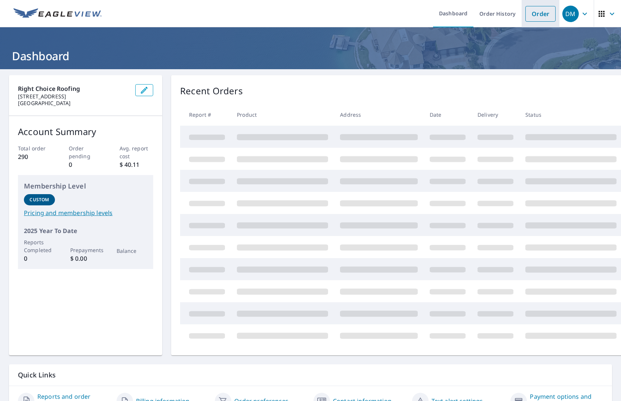  I want to click on a: Order, so click(540, 14).